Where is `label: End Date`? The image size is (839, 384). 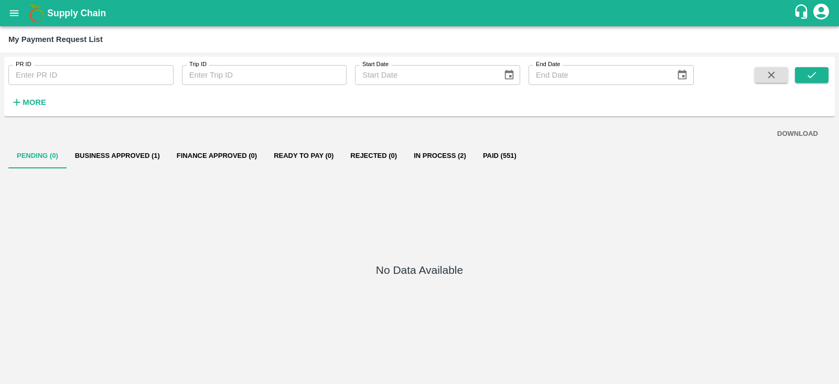 label: End Date is located at coordinates (548, 65).